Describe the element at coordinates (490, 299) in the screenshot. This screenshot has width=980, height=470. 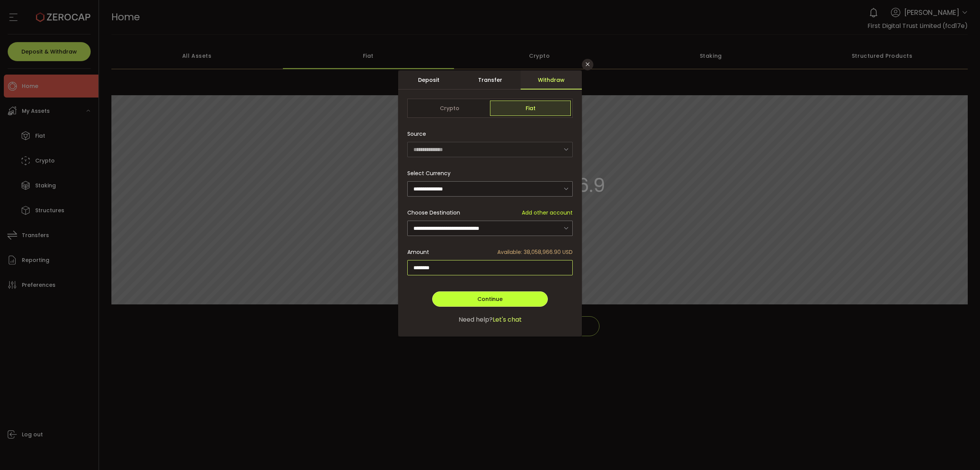
I see `button: Continue` at that location.